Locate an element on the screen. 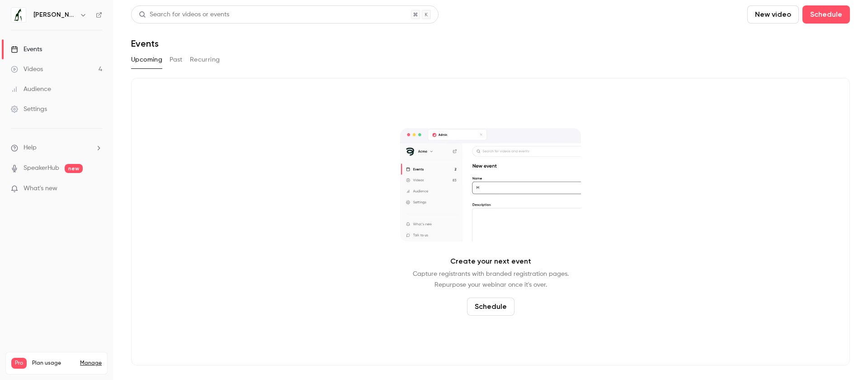 The image size is (868, 380). p: Create your next event is located at coordinates (491, 262).